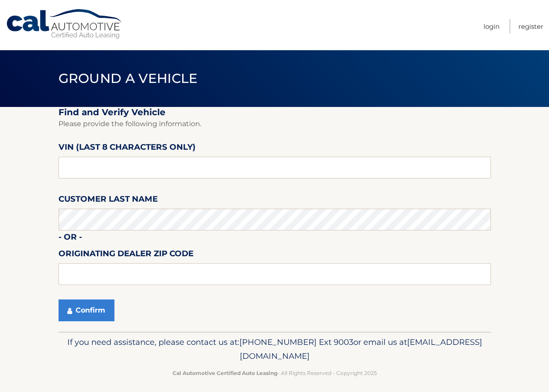 This screenshot has height=392, width=549. I want to click on label: Originating Dealer Zip Code, so click(126, 255).